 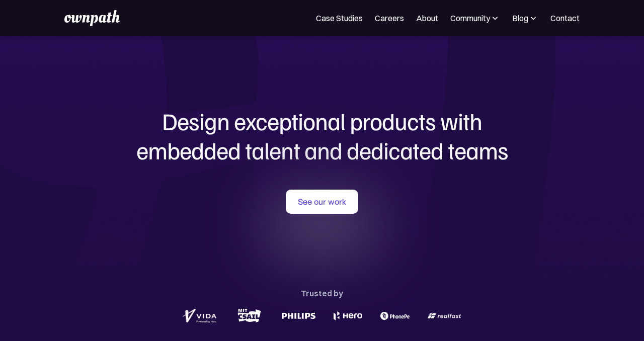 I want to click on a: Contact, so click(x=565, y=18).